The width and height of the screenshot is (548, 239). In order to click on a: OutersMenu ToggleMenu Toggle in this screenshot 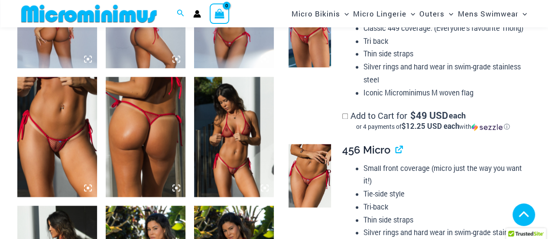, I will do `click(436, 13)`.